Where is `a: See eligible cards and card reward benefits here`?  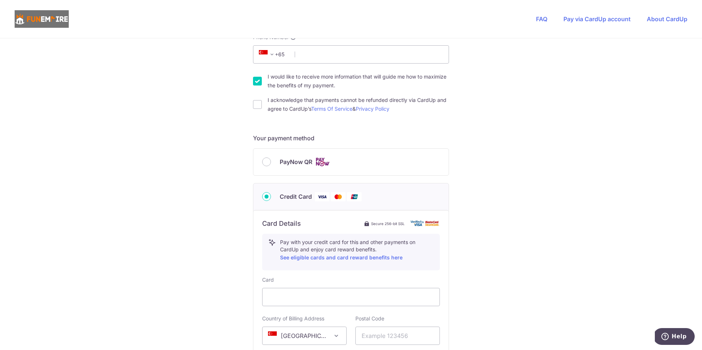 a: See eligible cards and card reward benefits here is located at coordinates (341, 257).